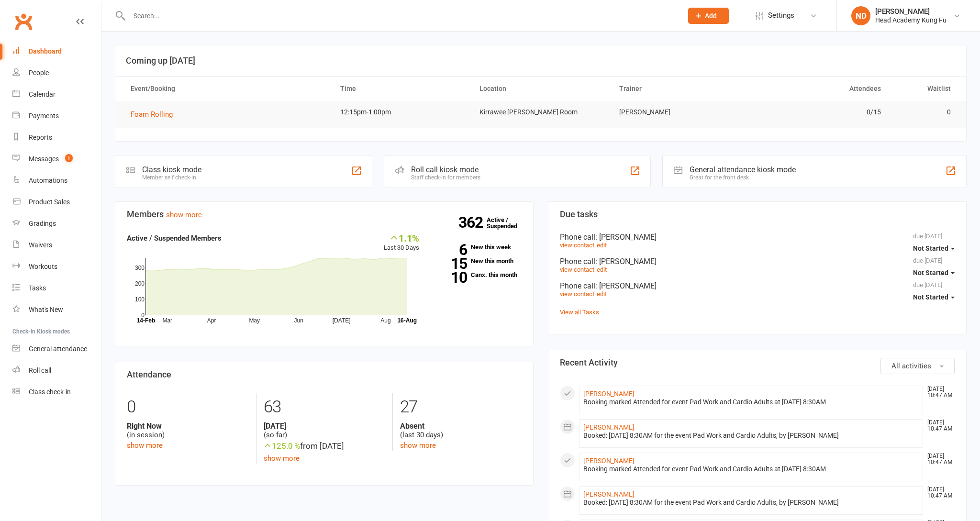 The image size is (980, 521). Describe the element at coordinates (472, 223) in the screenshot. I see `strong: 362` at that location.